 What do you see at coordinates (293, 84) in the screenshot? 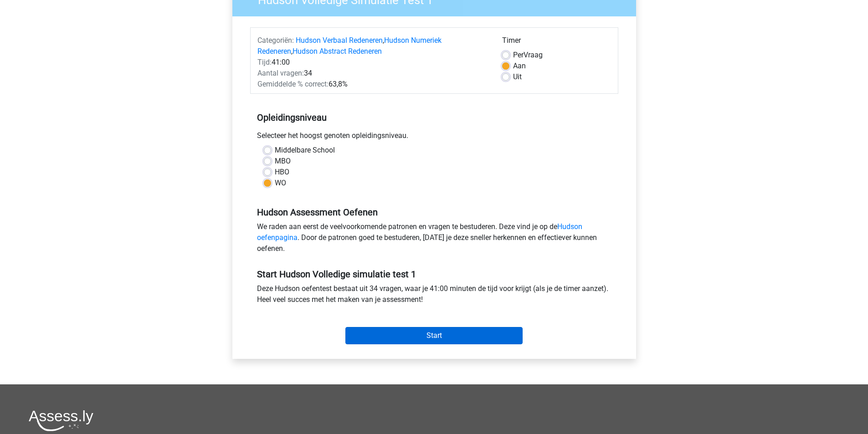
I see `span: Gemiddelde % correct:` at bounding box center [293, 84].